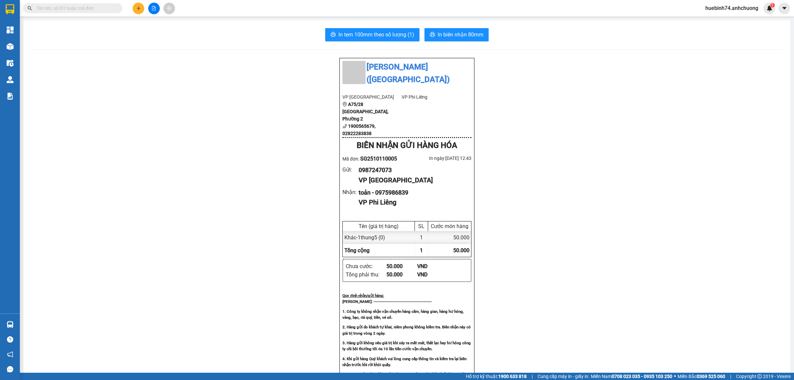 The height and width of the screenshot is (380, 794). What do you see at coordinates (379, 158) in the screenshot?
I see `span: SG2510110005` at bounding box center [379, 158].